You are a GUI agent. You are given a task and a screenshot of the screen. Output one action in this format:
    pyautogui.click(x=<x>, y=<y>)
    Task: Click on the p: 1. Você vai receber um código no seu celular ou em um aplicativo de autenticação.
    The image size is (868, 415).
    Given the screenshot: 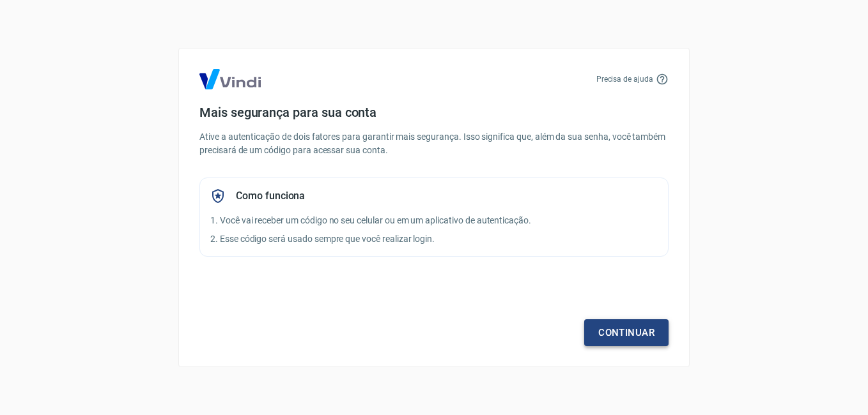 What is the action you would take?
    pyautogui.click(x=434, y=221)
    